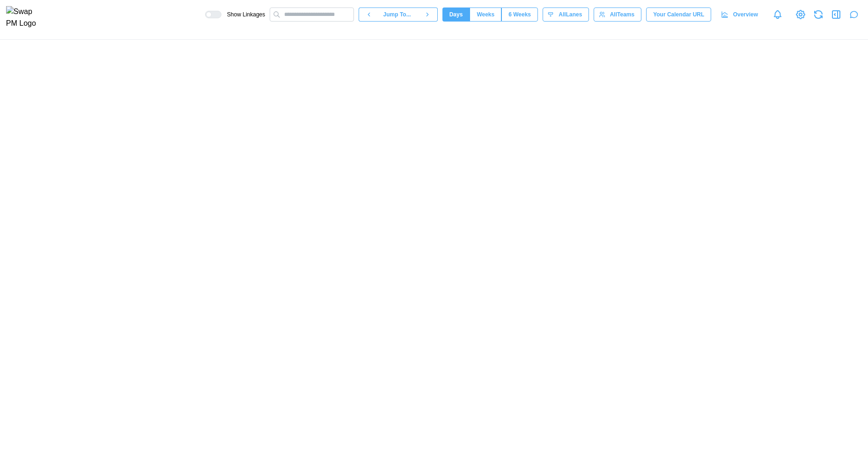 The image size is (868, 450). Describe the element at coordinates (778, 14) in the screenshot. I see `a: Notifications` at that location.